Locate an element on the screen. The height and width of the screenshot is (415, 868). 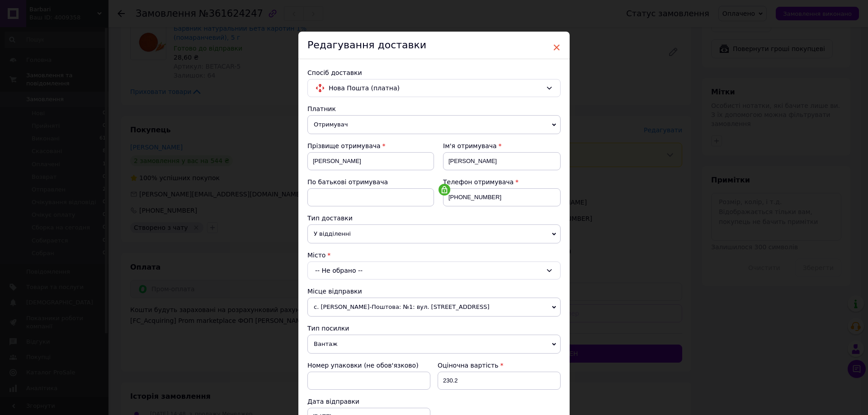
div: Місто is located at coordinates (434, 255).